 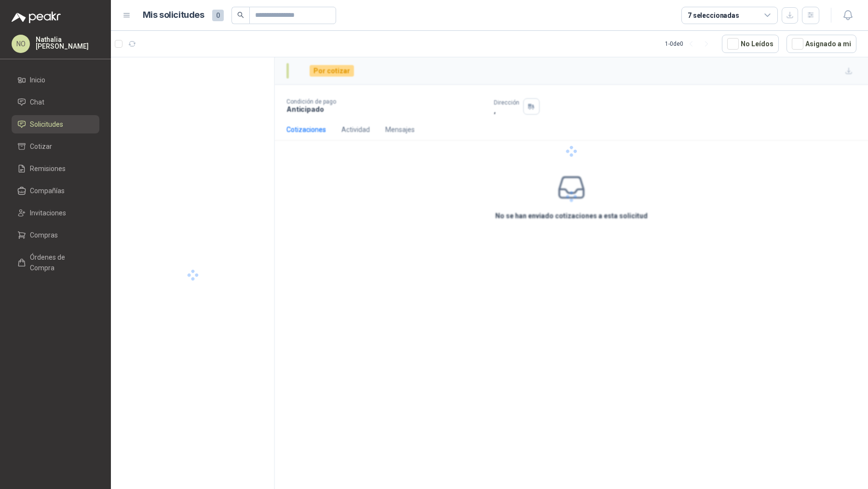 What do you see at coordinates (46, 125) in the screenshot?
I see `span: Solicitudes` at bounding box center [46, 125].